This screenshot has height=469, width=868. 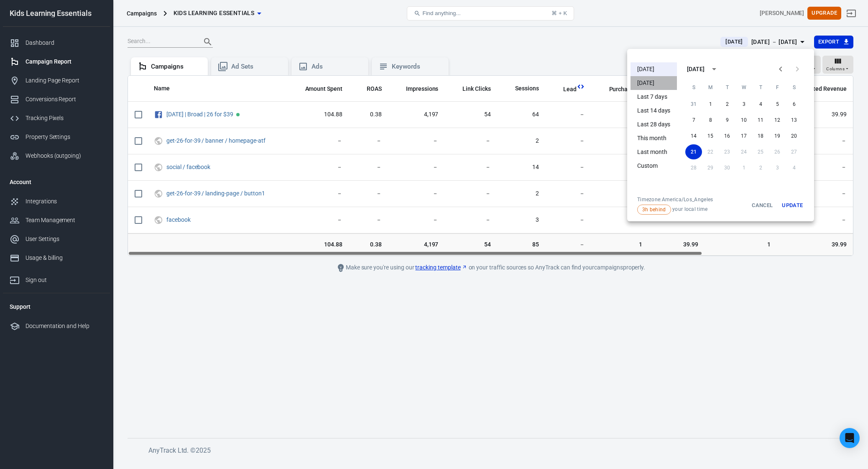 I want to click on button: Update, so click(x=792, y=206).